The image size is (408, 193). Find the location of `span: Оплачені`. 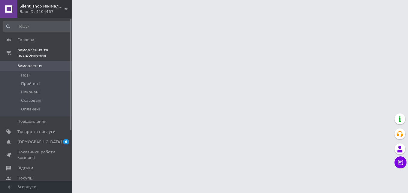

span: Оплачені is located at coordinates (30, 109).